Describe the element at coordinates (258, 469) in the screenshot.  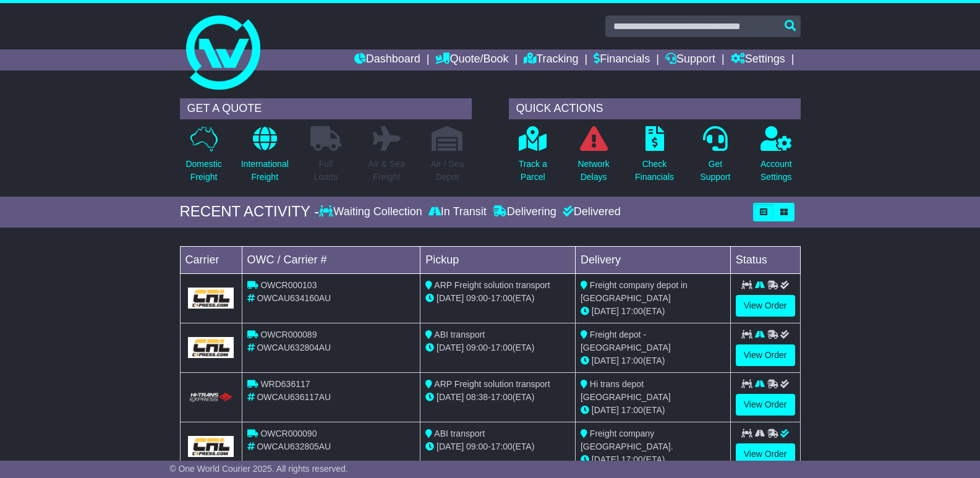
I see `span: © One World Courier 2025. All rights reserved.` at that location.